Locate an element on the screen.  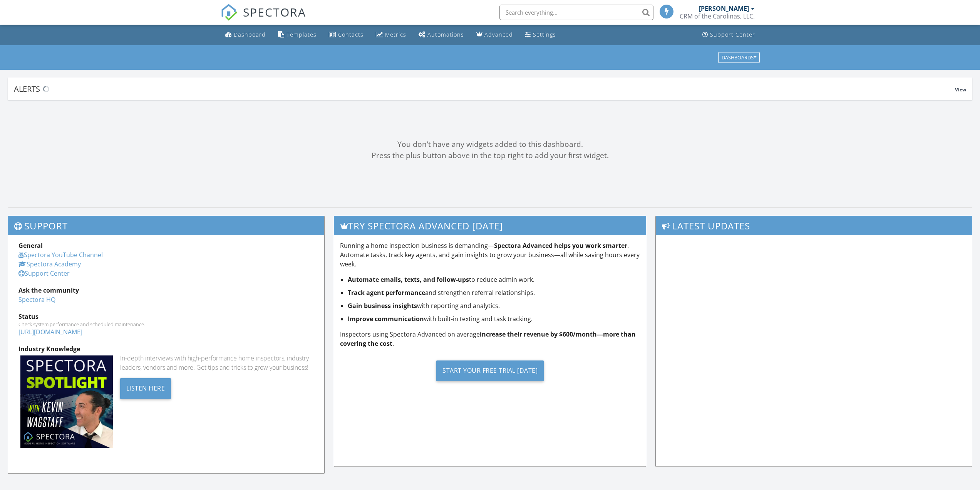
a: Automations (Basic) is located at coordinates (442, 35).